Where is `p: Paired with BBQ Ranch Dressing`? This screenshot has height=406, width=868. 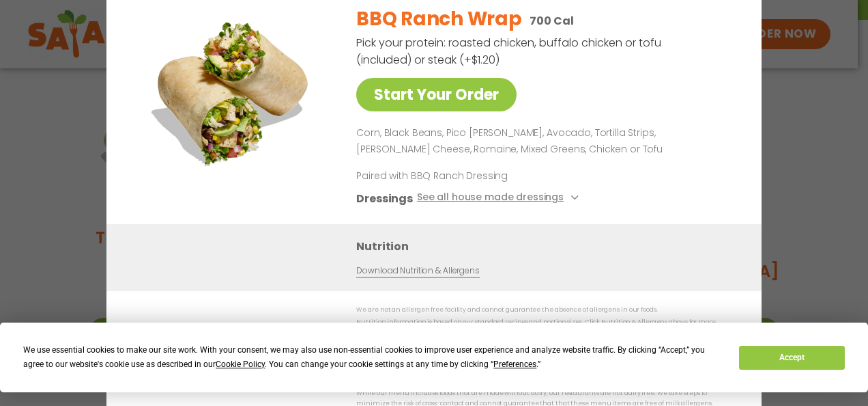
p: Paired with BBQ Ranch Dressing is located at coordinates (483, 176).